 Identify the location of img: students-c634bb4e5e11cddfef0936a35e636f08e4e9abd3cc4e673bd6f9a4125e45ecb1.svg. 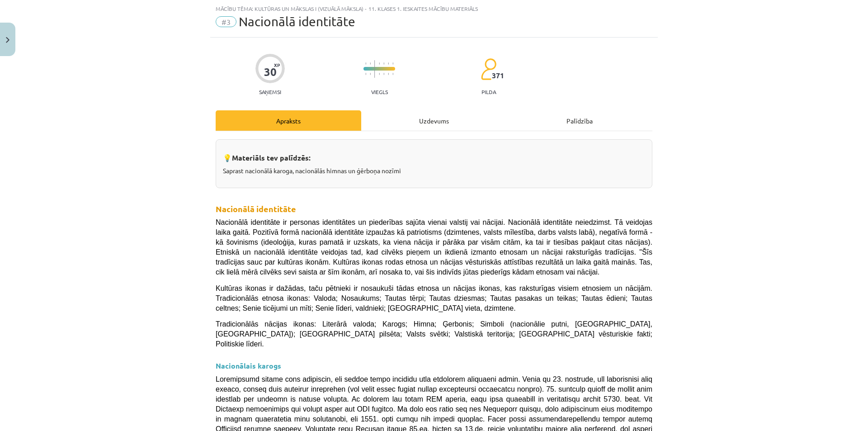
(488, 69).